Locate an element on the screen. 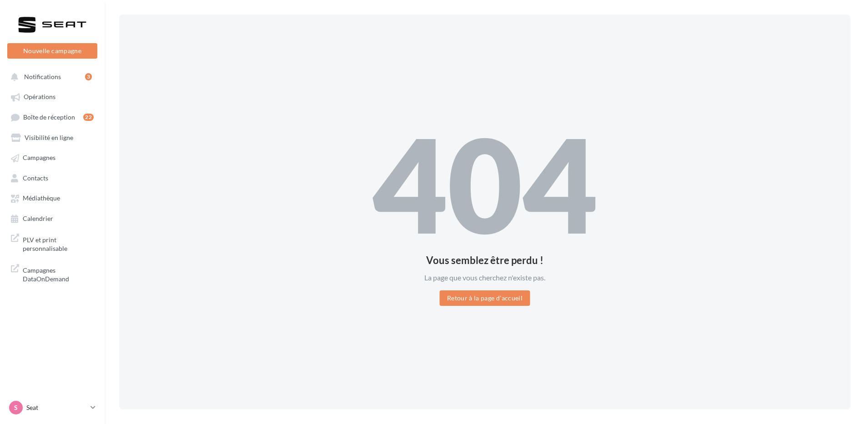 The width and height of the screenshot is (865, 424). button: Nouvelle campagne is located at coordinates (52, 51).